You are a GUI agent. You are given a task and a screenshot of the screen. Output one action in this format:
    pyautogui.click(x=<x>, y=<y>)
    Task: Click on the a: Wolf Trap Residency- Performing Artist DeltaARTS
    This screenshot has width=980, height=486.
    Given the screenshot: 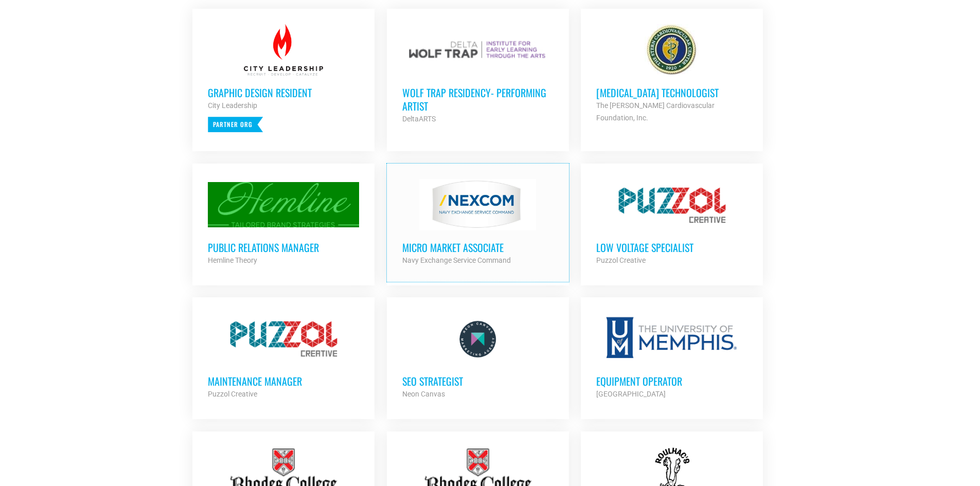 What is the action you would take?
    pyautogui.click(x=478, y=75)
    